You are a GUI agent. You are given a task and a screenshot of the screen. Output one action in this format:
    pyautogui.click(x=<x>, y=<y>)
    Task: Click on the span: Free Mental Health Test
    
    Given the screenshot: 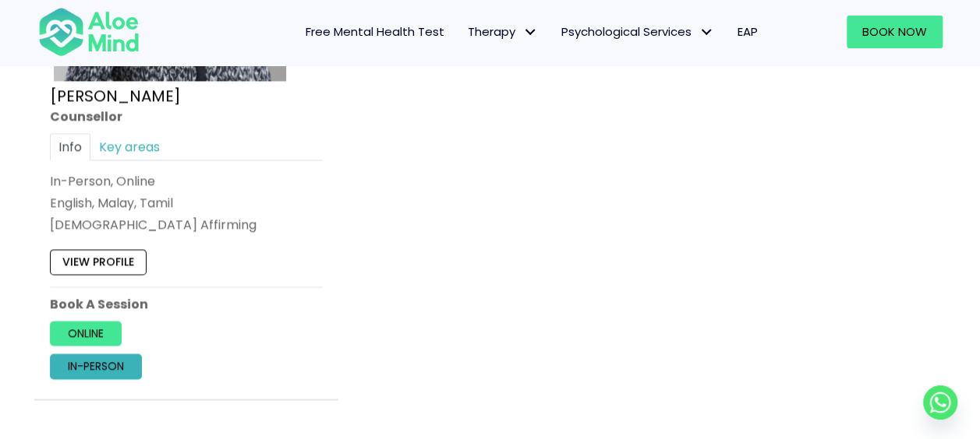 What is the action you would take?
    pyautogui.click(x=375, y=31)
    